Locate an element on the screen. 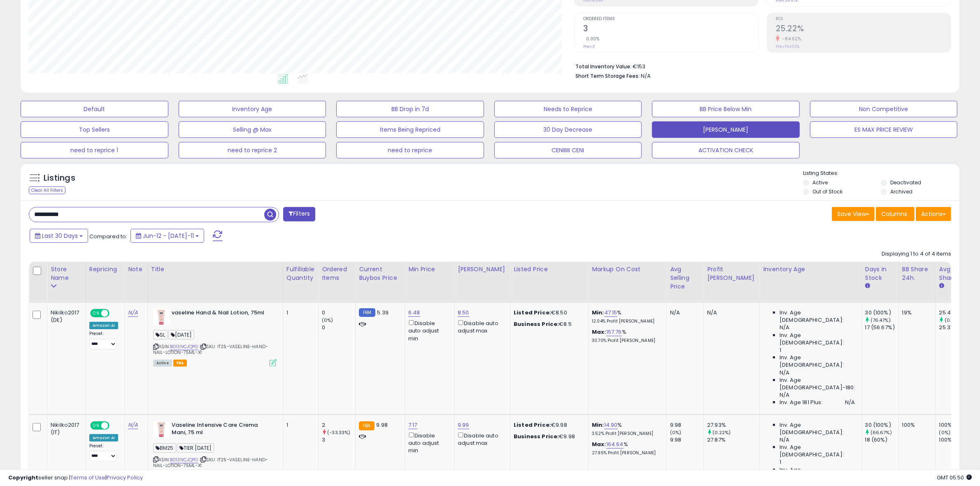 This screenshot has width=980, height=486. button: Inventory Age is located at coordinates (253, 109).